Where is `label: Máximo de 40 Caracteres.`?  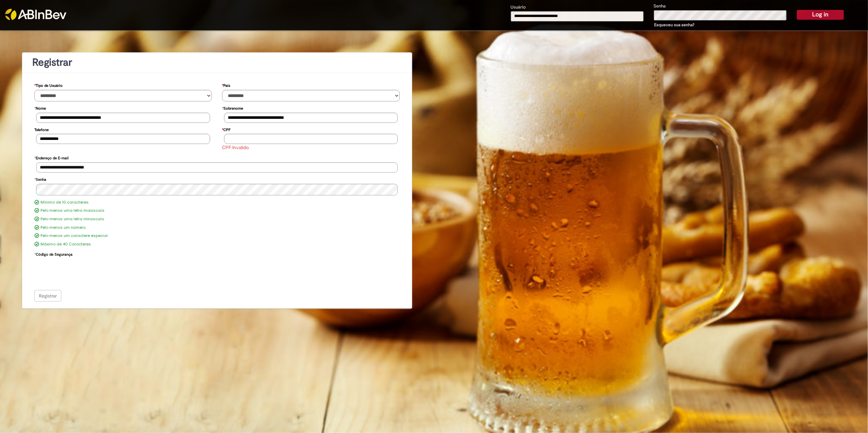 label: Máximo de 40 Caracteres. is located at coordinates (66, 245).